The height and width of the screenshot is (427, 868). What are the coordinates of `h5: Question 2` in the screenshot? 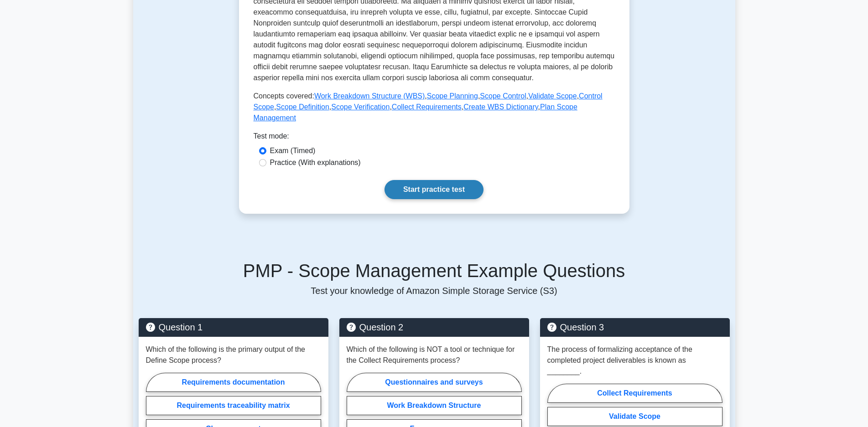 It's located at (434, 328).